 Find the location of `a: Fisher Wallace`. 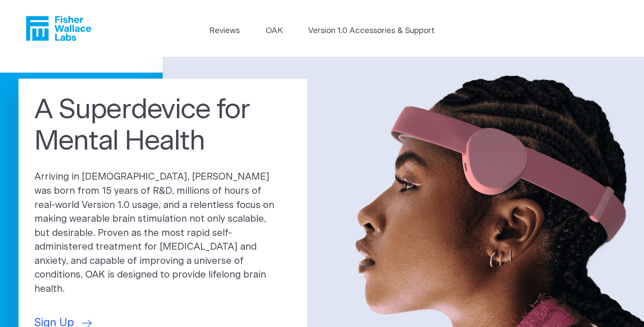

a: Fisher Wallace is located at coordinates (58, 28).